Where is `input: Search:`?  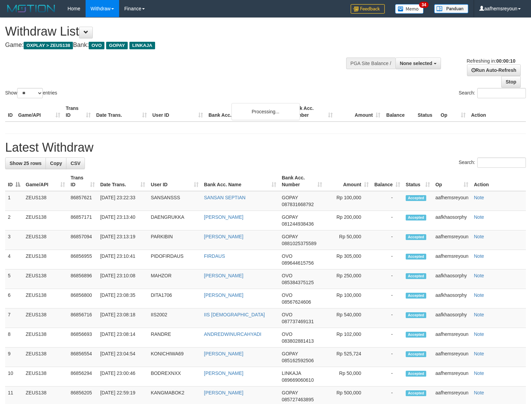 input: Search: is located at coordinates (502, 163).